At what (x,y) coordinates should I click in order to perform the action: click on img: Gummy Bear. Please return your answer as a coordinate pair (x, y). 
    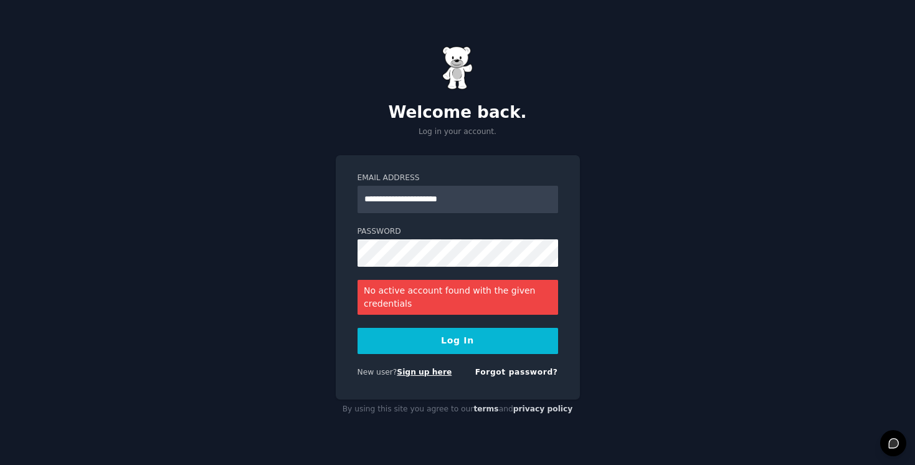
    Looking at the image, I should click on (458, 68).